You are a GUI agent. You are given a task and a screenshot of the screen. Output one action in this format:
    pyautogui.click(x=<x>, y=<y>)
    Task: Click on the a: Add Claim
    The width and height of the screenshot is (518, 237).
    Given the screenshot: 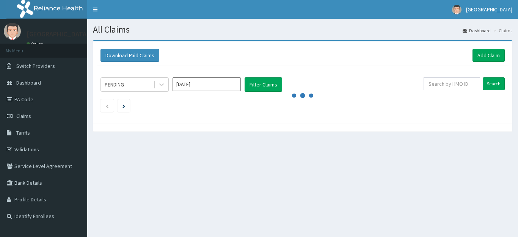 What is the action you would take?
    pyautogui.click(x=489, y=55)
    